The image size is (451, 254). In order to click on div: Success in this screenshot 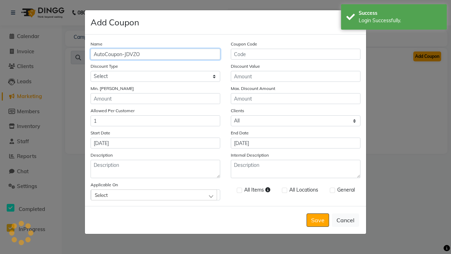, I will do `click(400, 13)`.